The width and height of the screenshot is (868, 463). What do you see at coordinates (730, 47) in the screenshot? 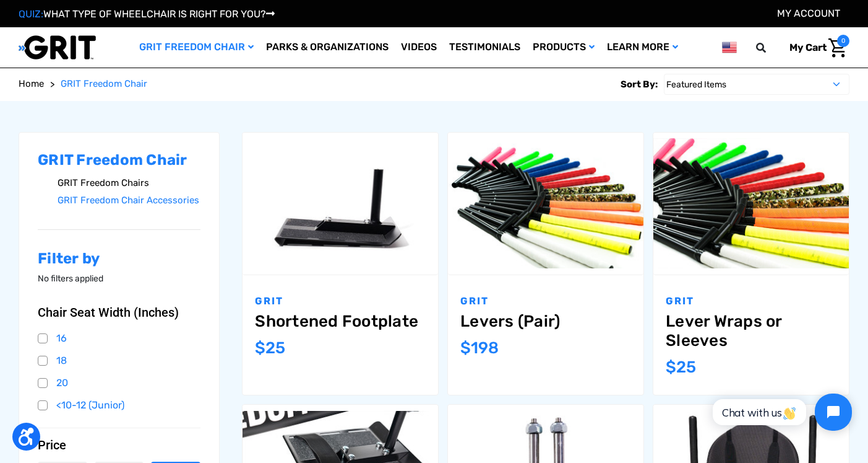
I see `img: us.png` at bounding box center [730, 47].